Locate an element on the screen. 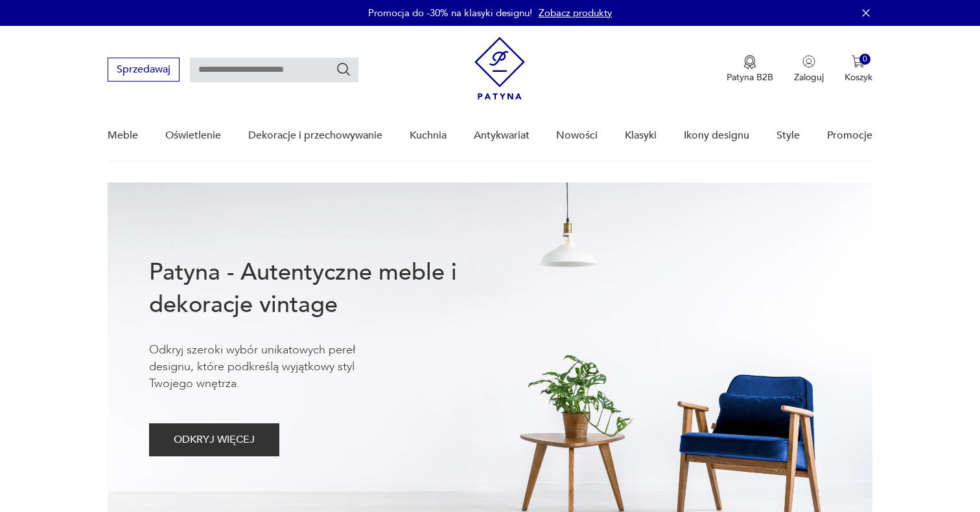 The image size is (980, 512). button: 0Koszyk is located at coordinates (858, 69).